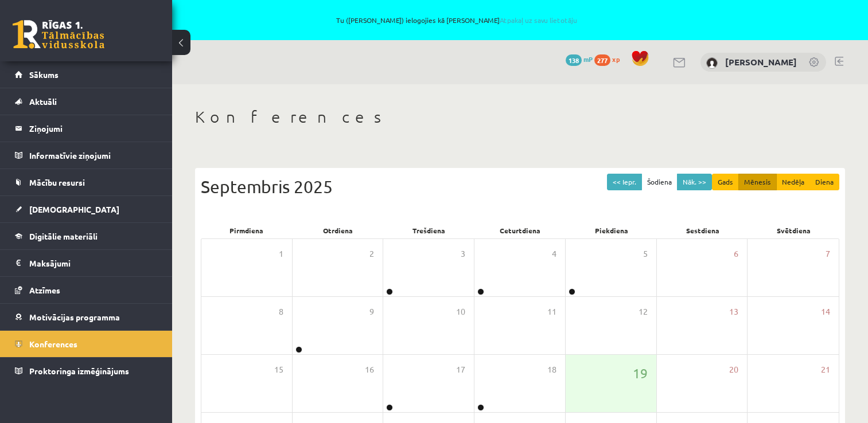  Describe the element at coordinates (463, 254) in the screenshot. I see `span: 3` at that location.